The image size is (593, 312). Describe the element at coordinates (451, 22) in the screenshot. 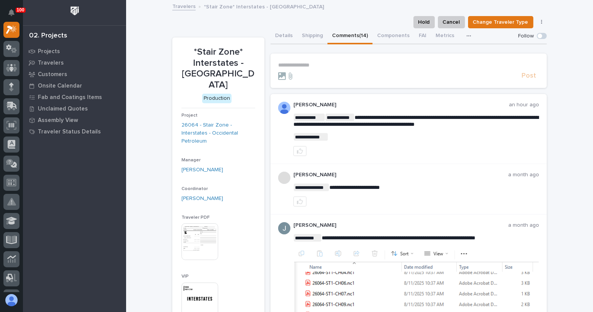

I see `span: Cancel` at that location.